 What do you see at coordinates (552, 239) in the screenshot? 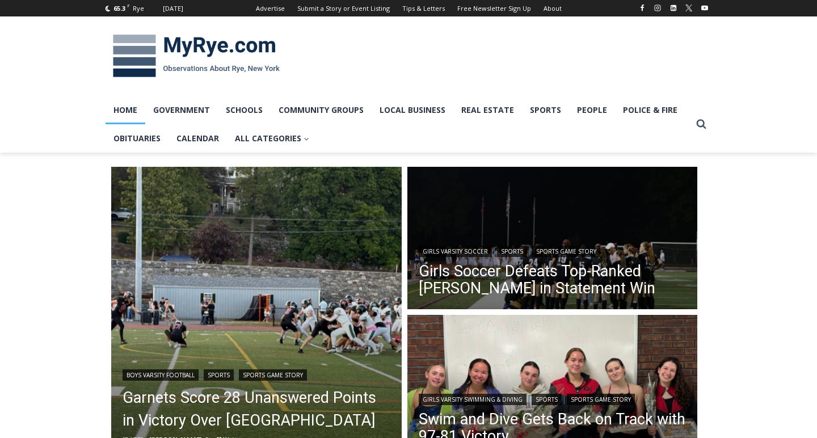
I see `img: (PHOTO: The Rye Girls Soccer team from September 27, 2025. Credit: Alvar Lee.)` at bounding box center [552, 239].